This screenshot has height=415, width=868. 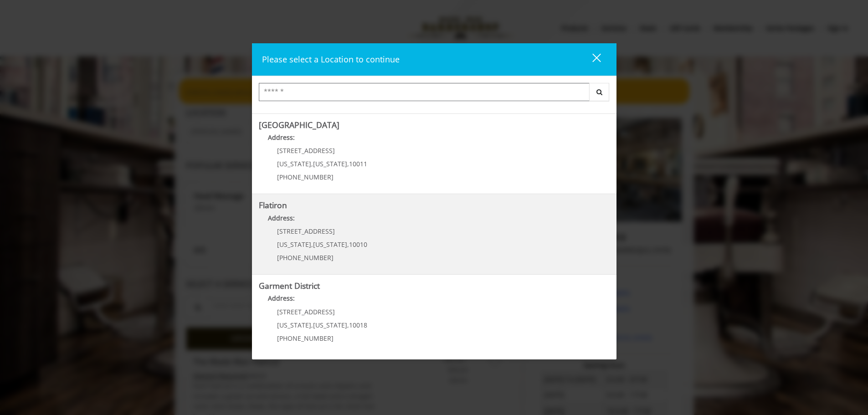 I want to click on span: 10010, so click(x=358, y=244).